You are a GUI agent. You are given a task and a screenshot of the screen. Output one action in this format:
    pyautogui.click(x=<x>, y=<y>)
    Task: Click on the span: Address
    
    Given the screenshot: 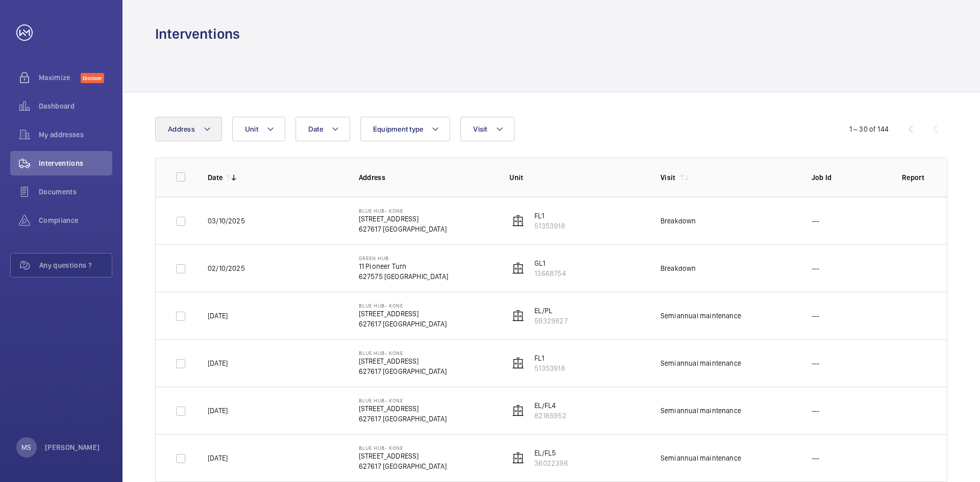 What is the action you would take?
    pyautogui.click(x=181, y=129)
    